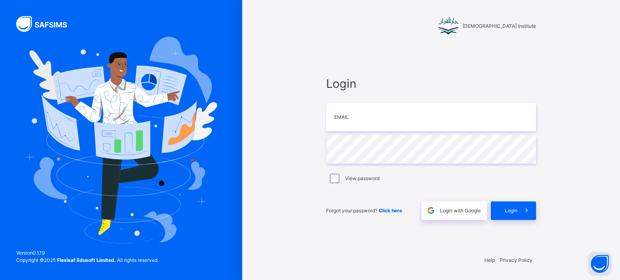 The width and height of the screenshot is (620, 280). Describe the element at coordinates (121, 140) in the screenshot. I see `img: Hero Image` at that location.